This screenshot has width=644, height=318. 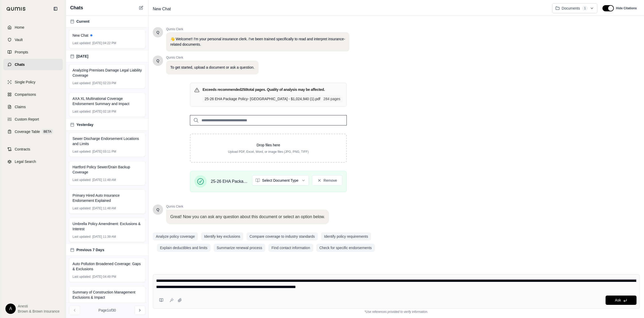 I want to click on span: Ask, so click(x=618, y=300).